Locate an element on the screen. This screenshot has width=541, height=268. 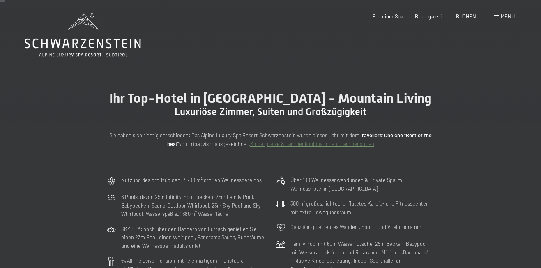
p: 6 Pools, davon 25m Infinity-Sportbecken, 25m Family Pool, Babybecken, Sauna-Outdoor Whirlpool, 23... is located at coordinates (194, 205).